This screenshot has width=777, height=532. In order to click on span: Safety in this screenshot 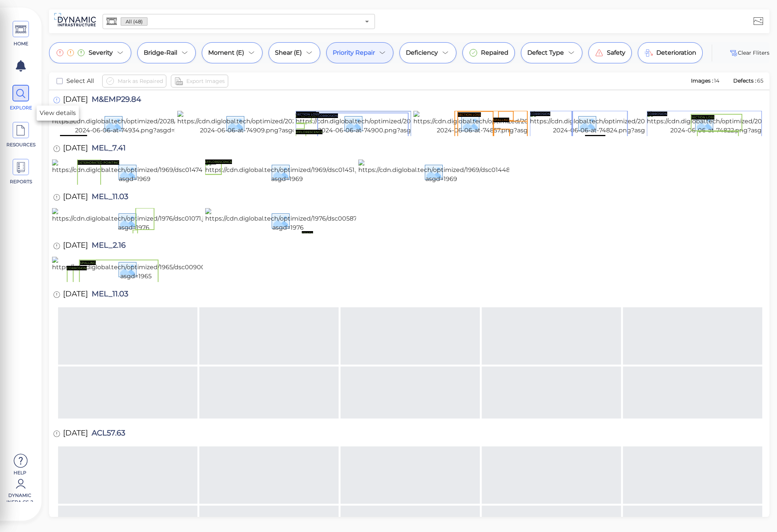, I will do `click(615, 52)`.